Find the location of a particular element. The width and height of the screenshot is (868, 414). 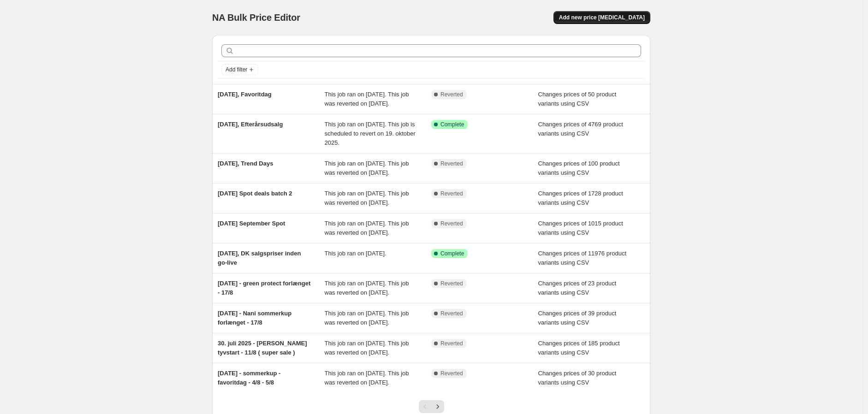

span: Add filter is located at coordinates (236, 69).